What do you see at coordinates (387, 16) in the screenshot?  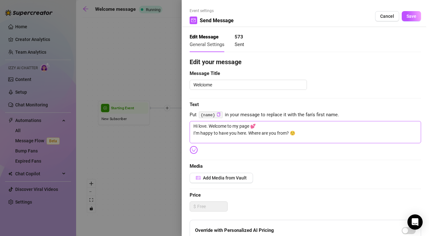 I see `span: Cancel` at bounding box center [387, 16].